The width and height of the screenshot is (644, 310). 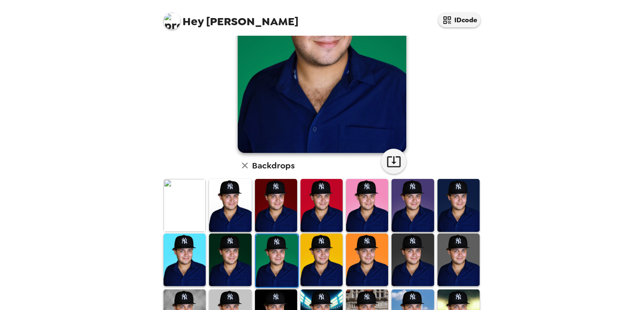 What do you see at coordinates (193, 21) in the screenshot?
I see `span: Hey` at bounding box center [193, 21].